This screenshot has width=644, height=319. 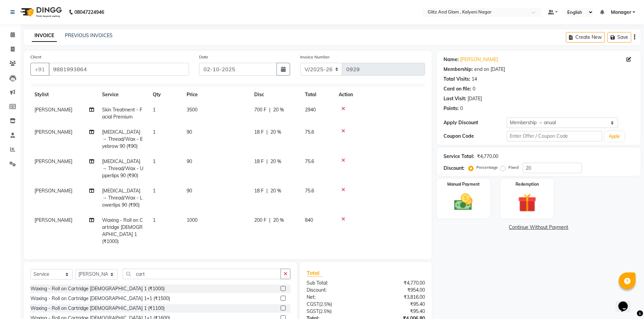 I want to click on span: SGST, so click(x=313, y=311).